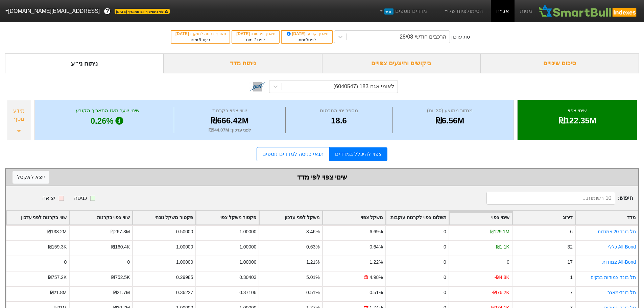 The height and width of the screenshot is (308, 644). Describe the element at coordinates (570, 262) in the screenshot. I see `div: 17` at that location.